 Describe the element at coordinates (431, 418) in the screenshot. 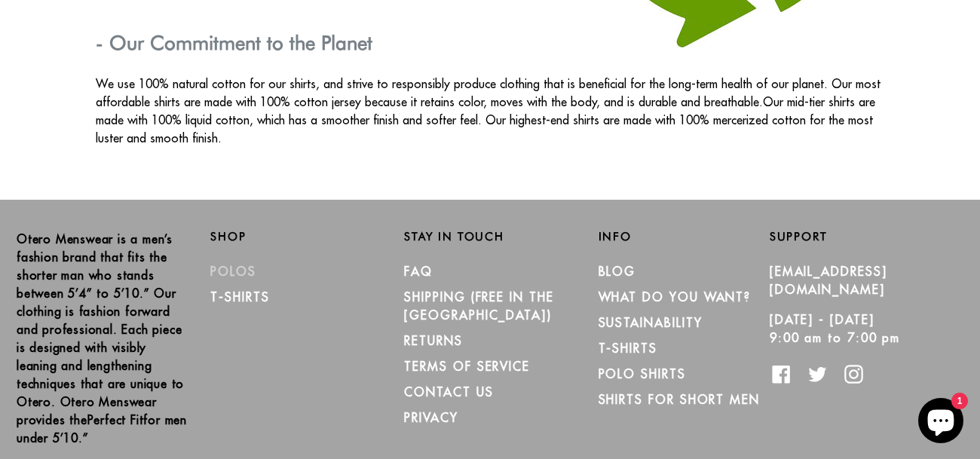

I see `a: PRIVACY` at that location.